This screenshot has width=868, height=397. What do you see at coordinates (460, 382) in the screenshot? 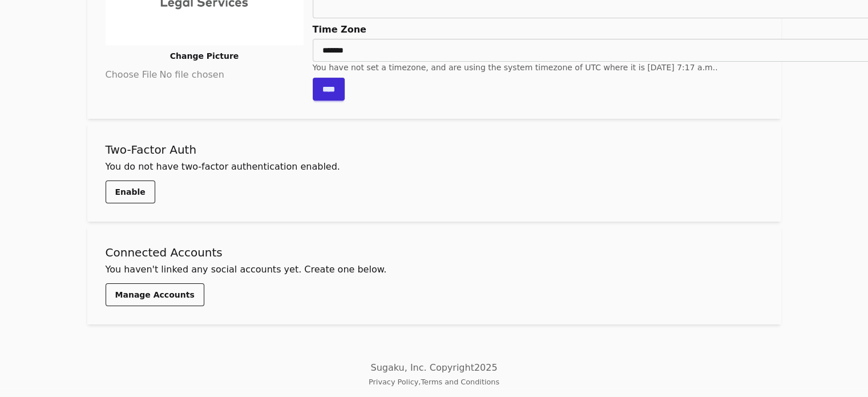
I see `a: Terms and Conditions` at bounding box center [460, 382].